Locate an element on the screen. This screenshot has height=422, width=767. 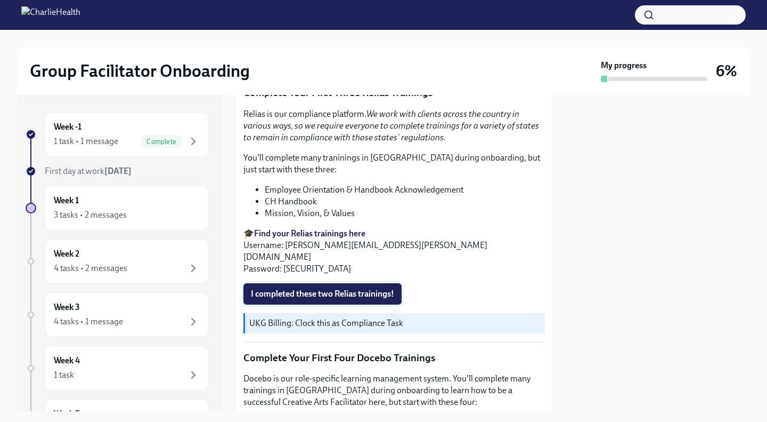
a: Week -11 task • 1 messageComplete is located at coordinates (117, 134).